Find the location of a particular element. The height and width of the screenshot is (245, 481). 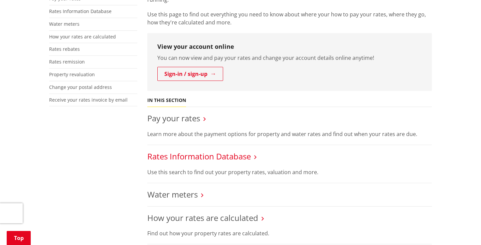

a: Sign-in / sign-up is located at coordinates (190, 74).